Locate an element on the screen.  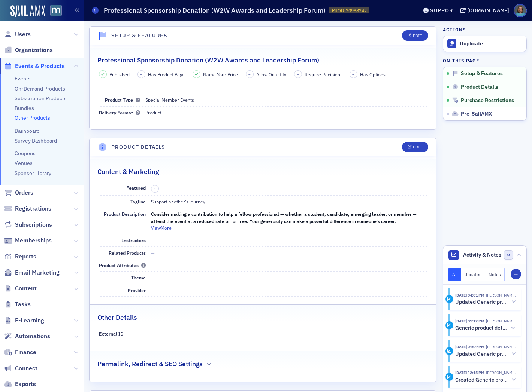
span: Has Product Page is located at coordinates (166, 74).